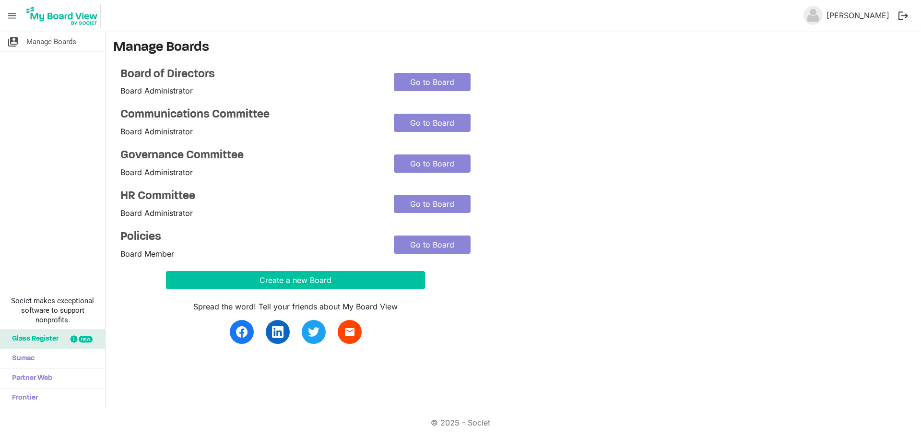 The height and width of the screenshot is (437, 921). I want to click on span: menu, so click(12, 16).